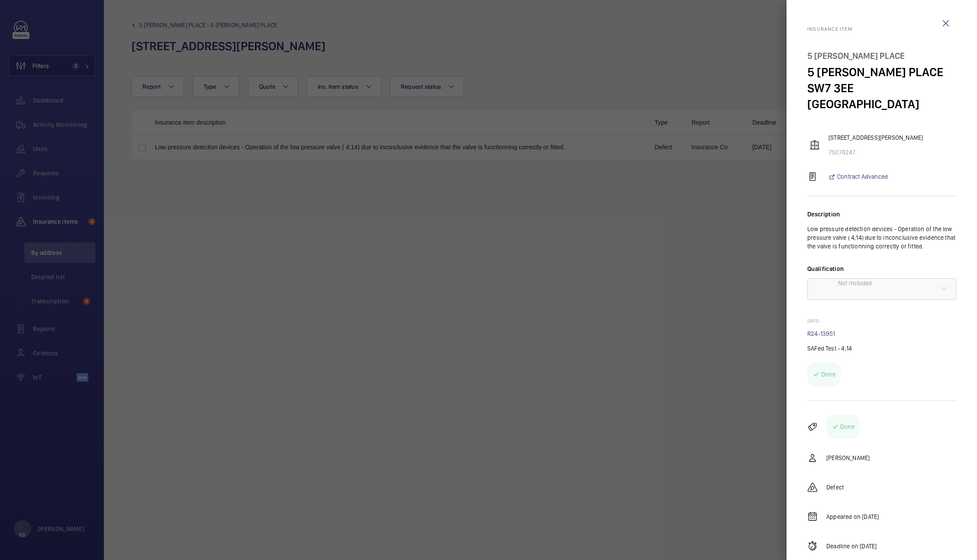  What do you see at coordinates (882, 29) in the screenshot?
I see `p: Insurance item` at bounding box center [882, 29].